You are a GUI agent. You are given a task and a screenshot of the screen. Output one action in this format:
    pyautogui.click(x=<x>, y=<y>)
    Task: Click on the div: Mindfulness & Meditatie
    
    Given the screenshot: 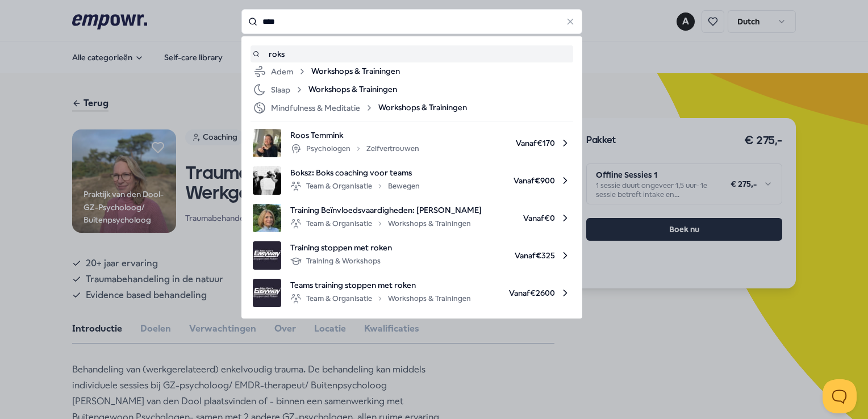 What is the action you would take?
    pyautogui.click(x=313, y=108)
    